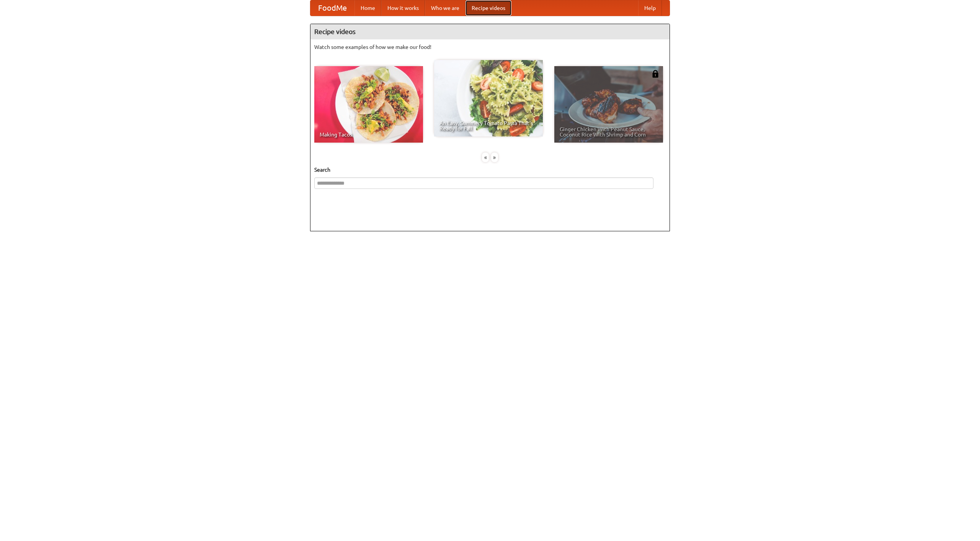  What do you see at coordinates (490, 31) in the screenshot?
I see `h4: Recipe videos` at bounding box center [490, 31].